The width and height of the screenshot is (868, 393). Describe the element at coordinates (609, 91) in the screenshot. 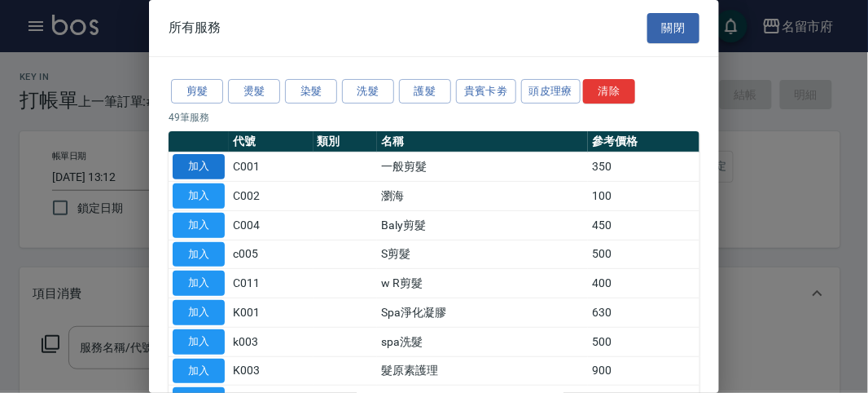

I see `button: 清除` at that location.